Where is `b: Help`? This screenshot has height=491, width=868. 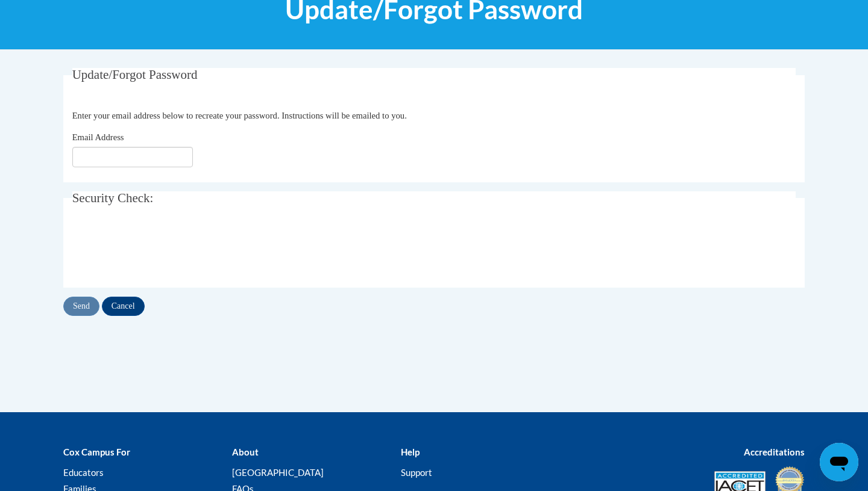
b: Help is located at coordinates (410, 452).